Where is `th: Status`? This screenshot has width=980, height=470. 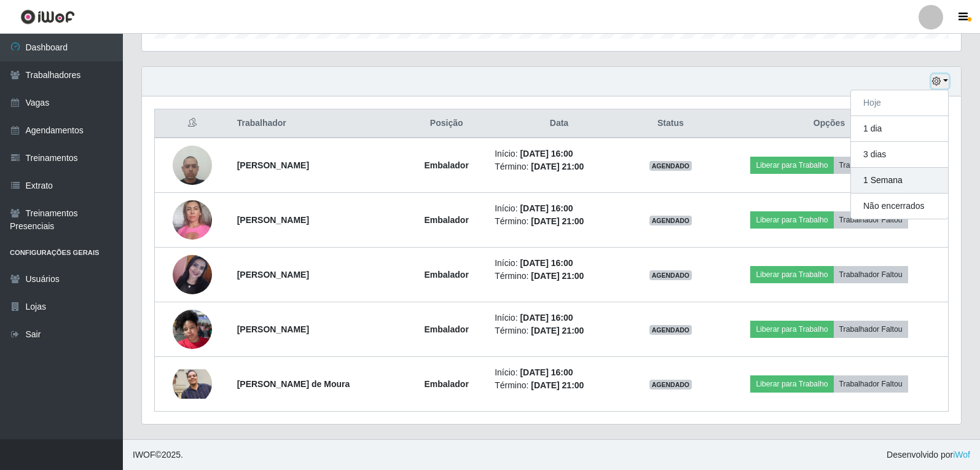 th: Status is located at coordinates (670, 123).